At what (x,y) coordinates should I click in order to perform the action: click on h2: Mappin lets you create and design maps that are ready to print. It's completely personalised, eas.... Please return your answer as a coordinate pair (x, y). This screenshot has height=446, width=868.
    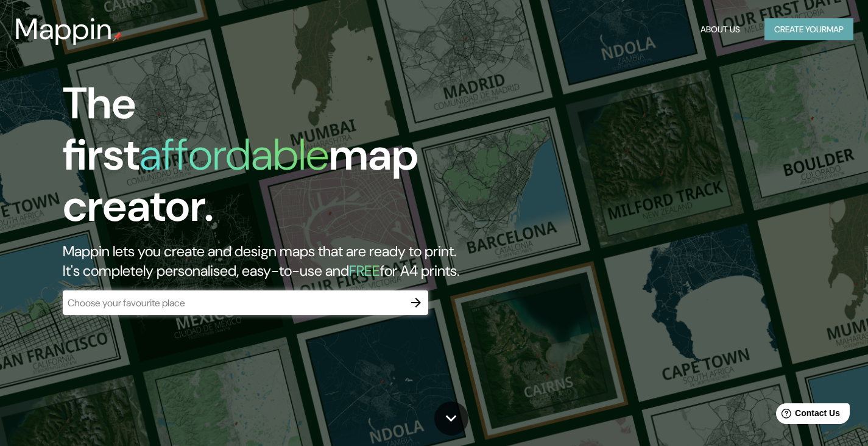
    Looking at the image, I should click on (279, 261).